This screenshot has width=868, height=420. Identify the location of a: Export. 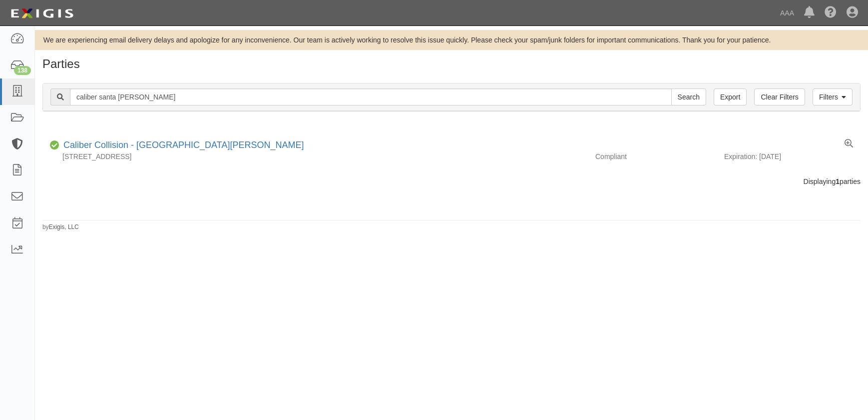
(730, 97).